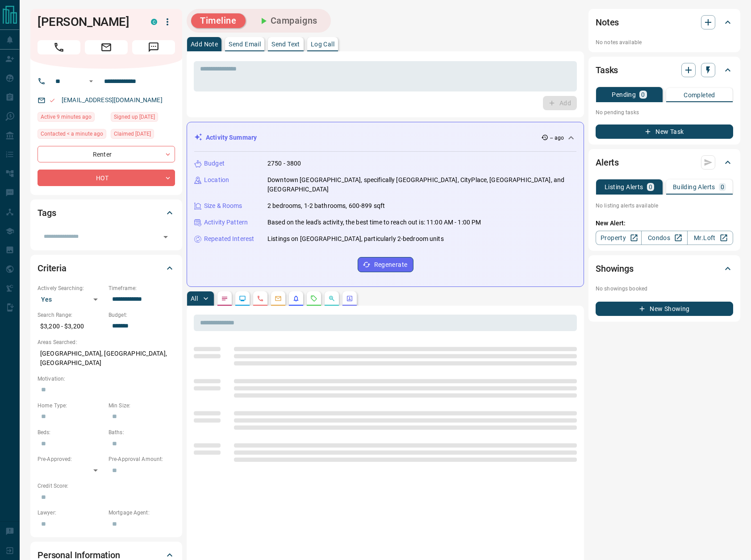  I want to click on p: Activity Summary, so click(232, 138).